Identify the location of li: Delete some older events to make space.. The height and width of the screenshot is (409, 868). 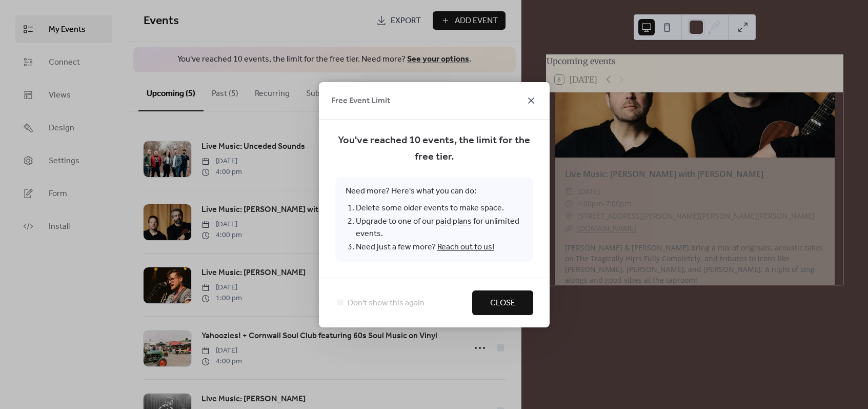
(440, 209).